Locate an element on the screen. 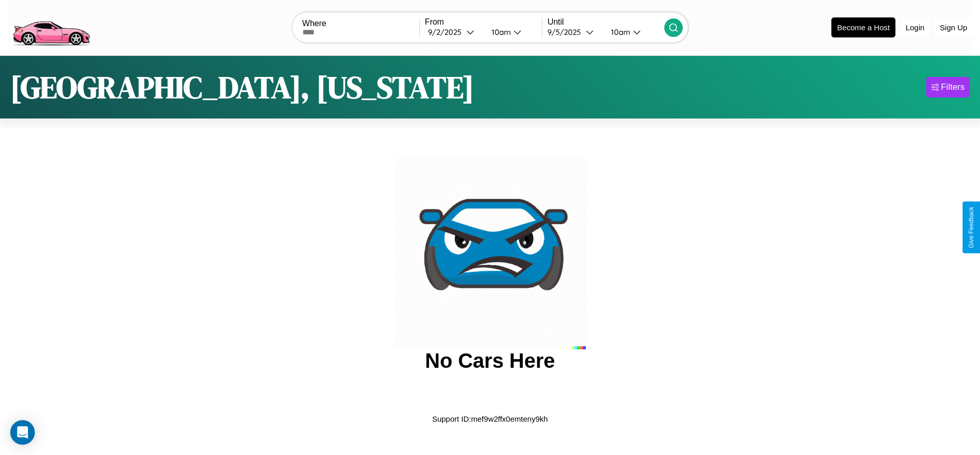 The height and width of the screenshot is (455, 980). button: Sign Up is located at coordinates (953, 28).